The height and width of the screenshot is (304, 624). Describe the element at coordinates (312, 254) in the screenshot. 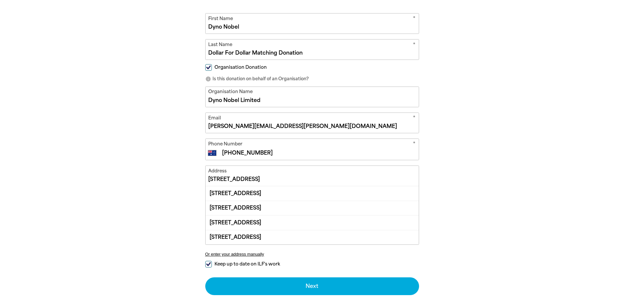

I see `button: Or enter your address manually` at that location.